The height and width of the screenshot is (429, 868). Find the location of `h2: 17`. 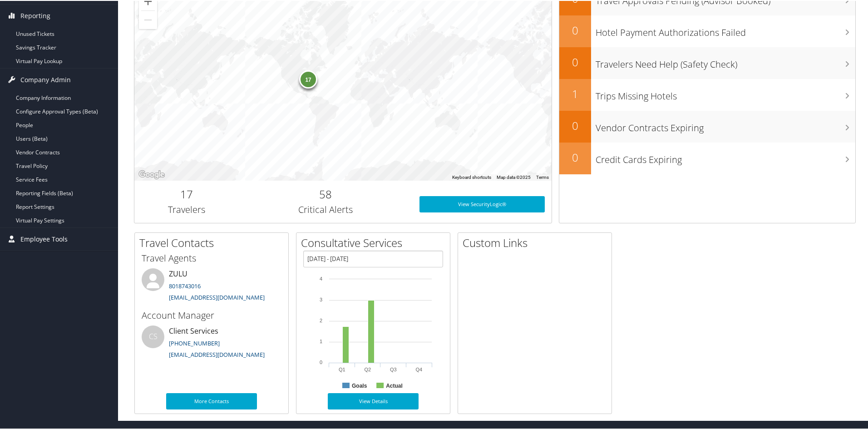

h2: 17 is located at coordinates (186, 193).